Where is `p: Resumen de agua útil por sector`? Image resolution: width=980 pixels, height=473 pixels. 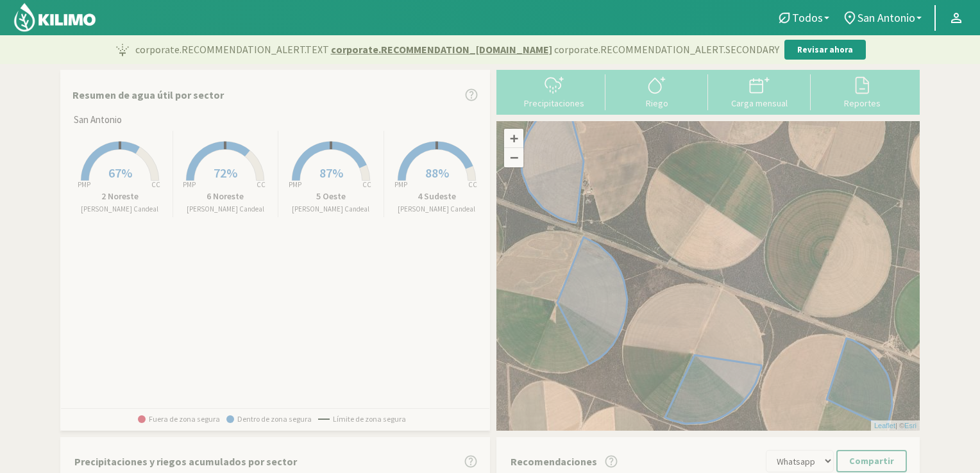
p: Resumen de agua útil por sector is located at coordinates (148, 95).